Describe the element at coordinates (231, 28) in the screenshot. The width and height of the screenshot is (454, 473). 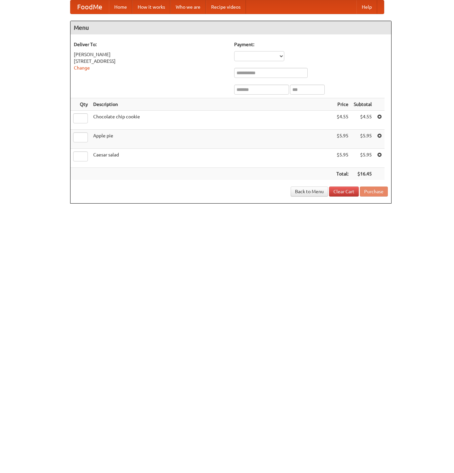
I see `h4: Menu` at that location.